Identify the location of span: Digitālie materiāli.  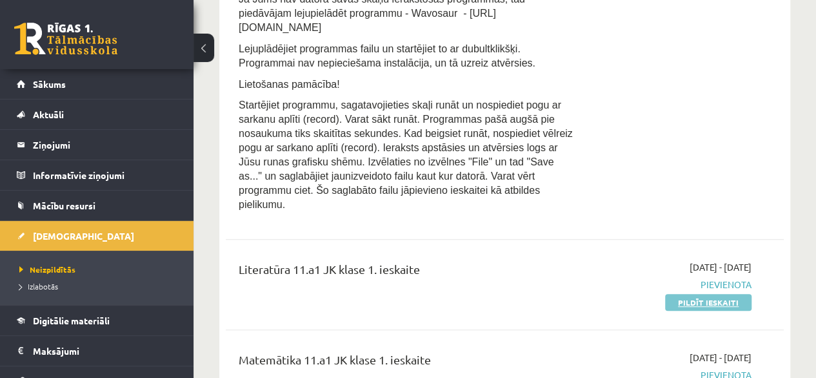
(71, 320).